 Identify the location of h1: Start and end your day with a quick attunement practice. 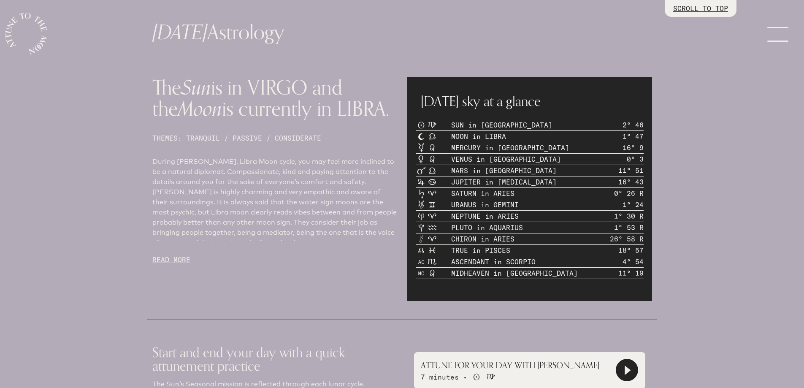
(275, 359).